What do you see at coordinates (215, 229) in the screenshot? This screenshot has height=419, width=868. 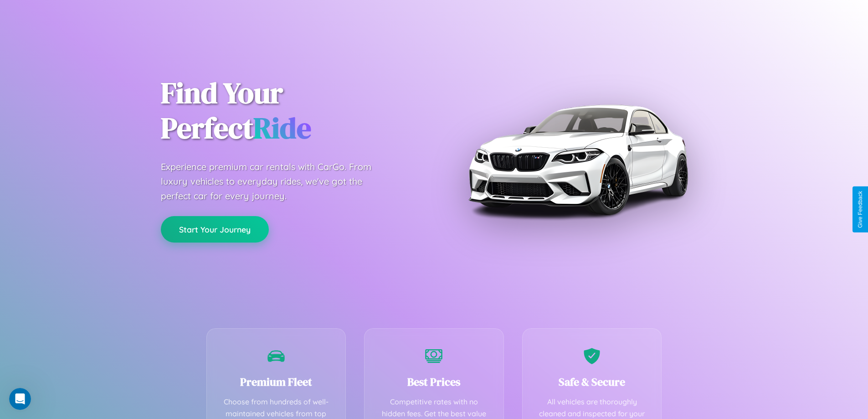 I see `button: Start Your Journey` at bounding box center [215, 229].